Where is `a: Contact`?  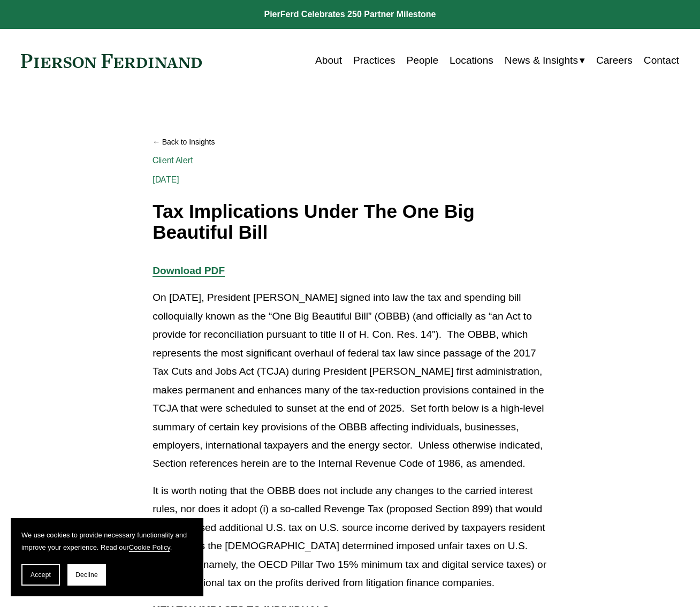
a: Contact is located at coordinates (662, 60).